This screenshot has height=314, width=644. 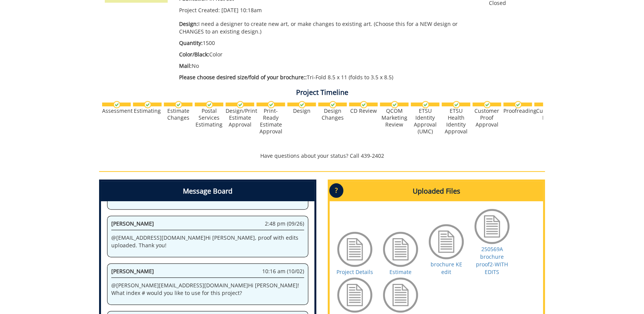 I want to click on span: 10:16 am (10/02), so click(x=283, y=271).